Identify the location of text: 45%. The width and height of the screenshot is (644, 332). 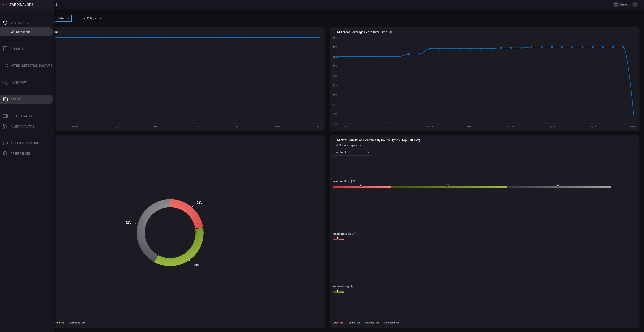
(335, 38).